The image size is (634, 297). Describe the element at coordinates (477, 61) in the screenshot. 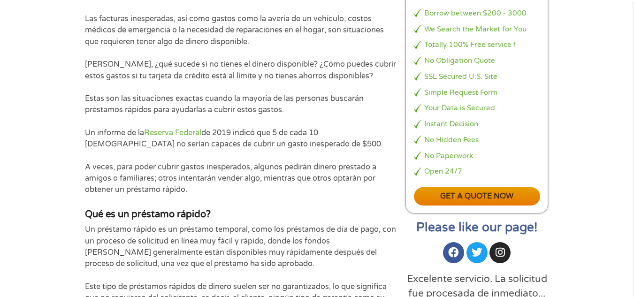

I see `li: No Obligation Quote` at that location.